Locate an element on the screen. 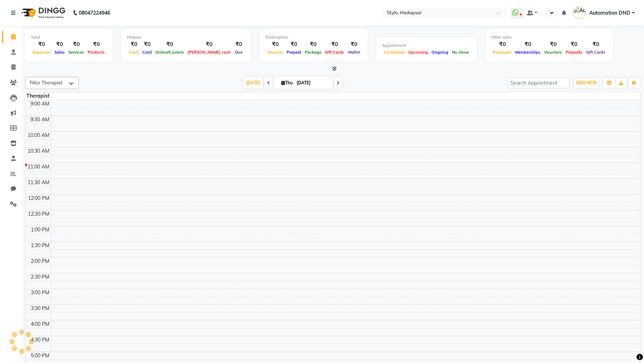 This screenshot has height=363, width=644. span: Filter Therapist is located at coordinates (46, 83).